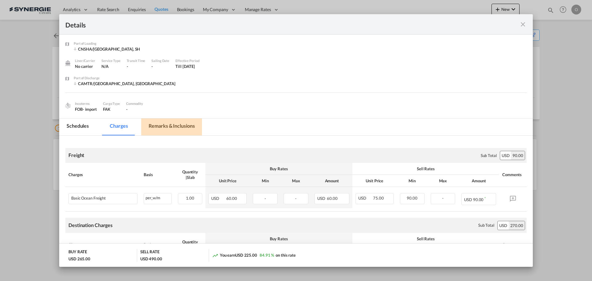 The height and width of the screenshot is (281, 592). What do you see at coordinates (85, 66) in the screenshot?
I see `div: No carrier` at bounding box center [85, 66].